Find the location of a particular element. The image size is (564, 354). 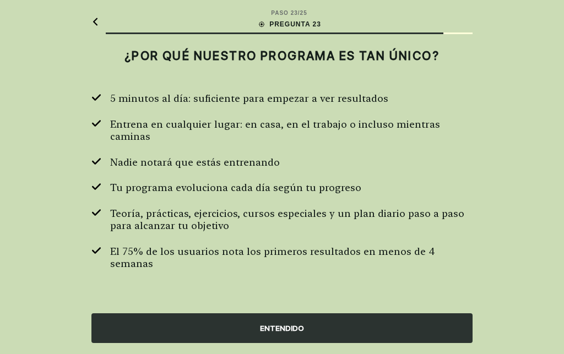

div: ENTENDIDO is located at coordinates (282, 328).